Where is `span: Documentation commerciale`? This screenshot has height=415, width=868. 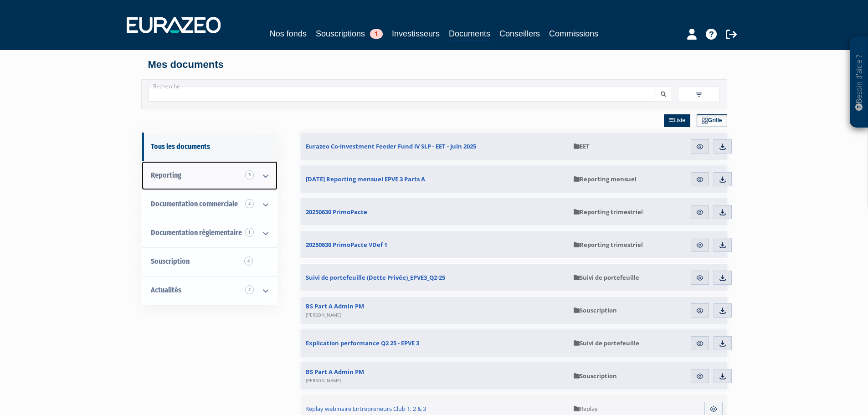 span: Documentation commerciale is located at coordinates (194, 204).